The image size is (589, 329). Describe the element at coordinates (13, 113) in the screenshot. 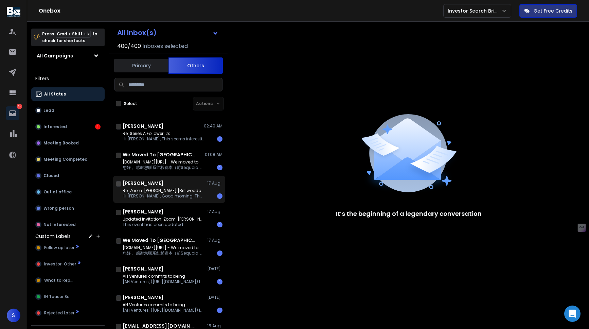

I see `a: 59` at that location.